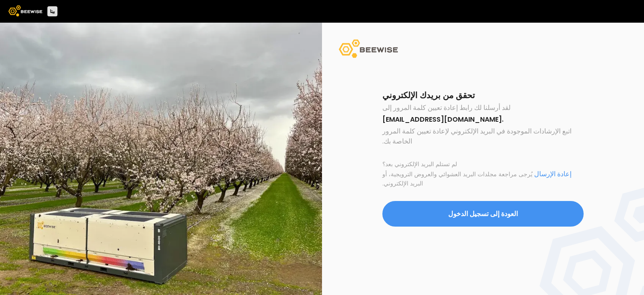 This screenshot has width=644, height=295. What do you see at coordinates (429, 95) in the screenshot?
I see `font: تحقق من بريدك الإلكتروني` at bounding box center [429, 95].